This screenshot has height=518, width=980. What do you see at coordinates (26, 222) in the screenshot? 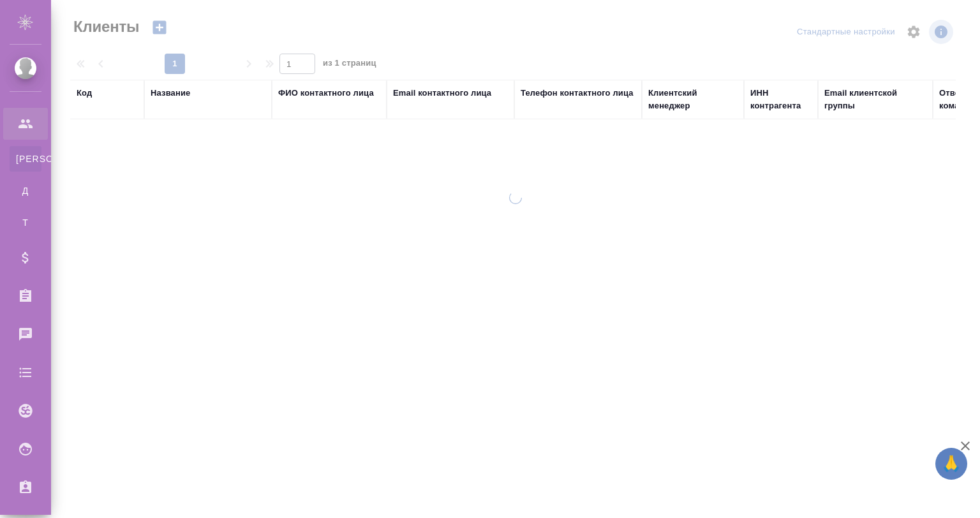
I see `span: Т` at bounding box center [26, 222].